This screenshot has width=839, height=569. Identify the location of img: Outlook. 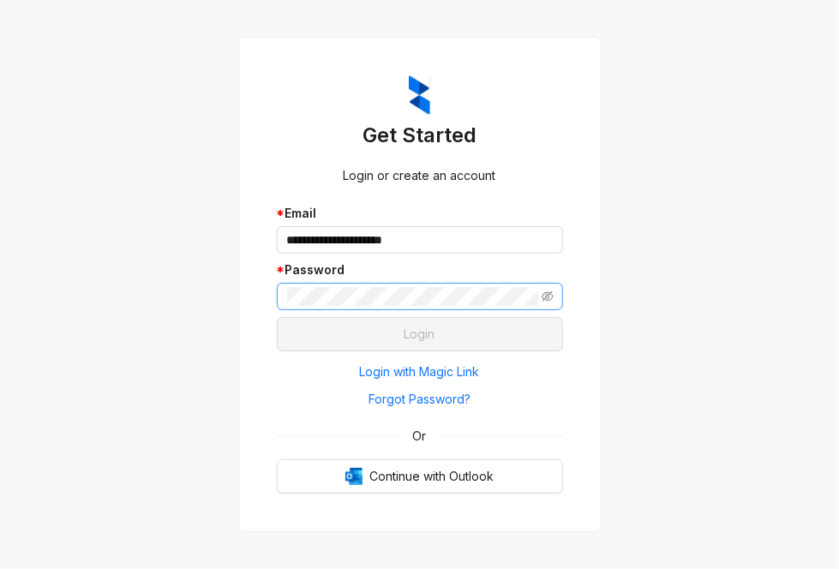
(354, 477).